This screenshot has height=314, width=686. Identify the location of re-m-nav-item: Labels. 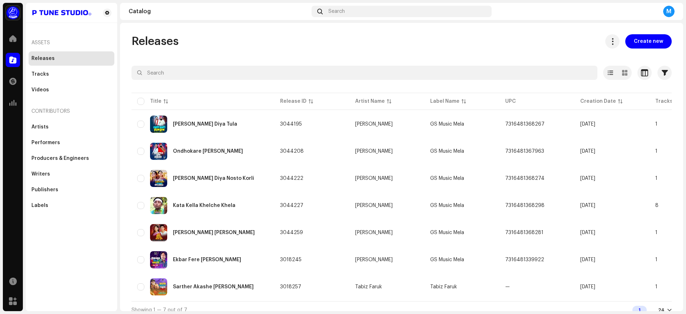
(71, 206).